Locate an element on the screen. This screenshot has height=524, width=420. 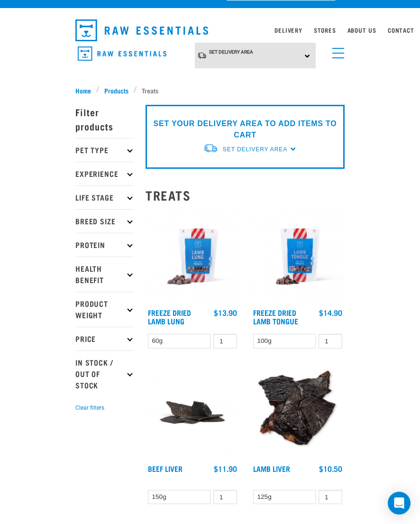
p: Life Stage is located at coordinates (105, 197).